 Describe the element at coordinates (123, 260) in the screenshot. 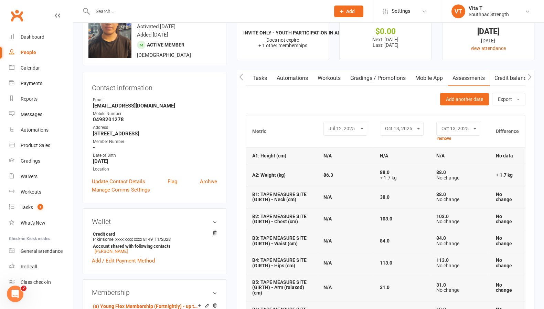

I see `a: Add / Edit Payment Method` at that location.